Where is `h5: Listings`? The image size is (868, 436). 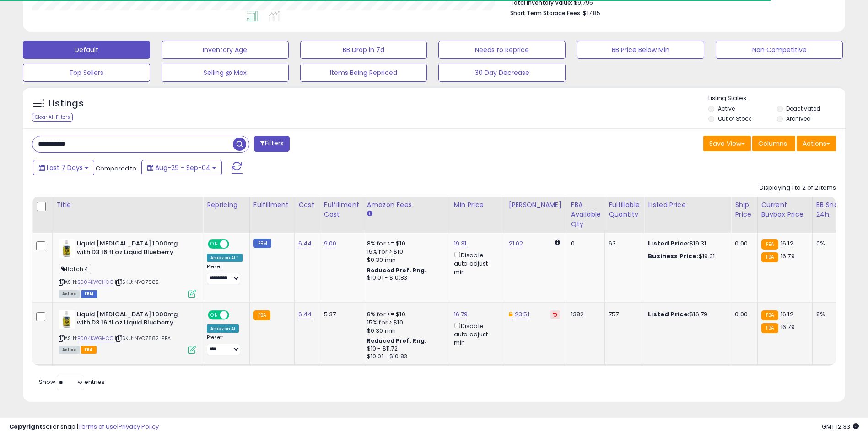
h5: Listings is located at coordinates (66, 104).